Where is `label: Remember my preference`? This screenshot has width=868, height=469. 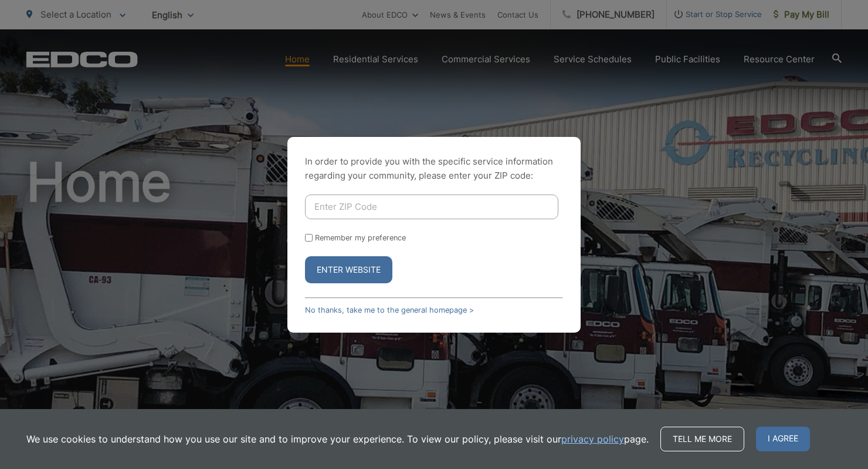 label: Remember my preference is located at coordinates (361, 237).